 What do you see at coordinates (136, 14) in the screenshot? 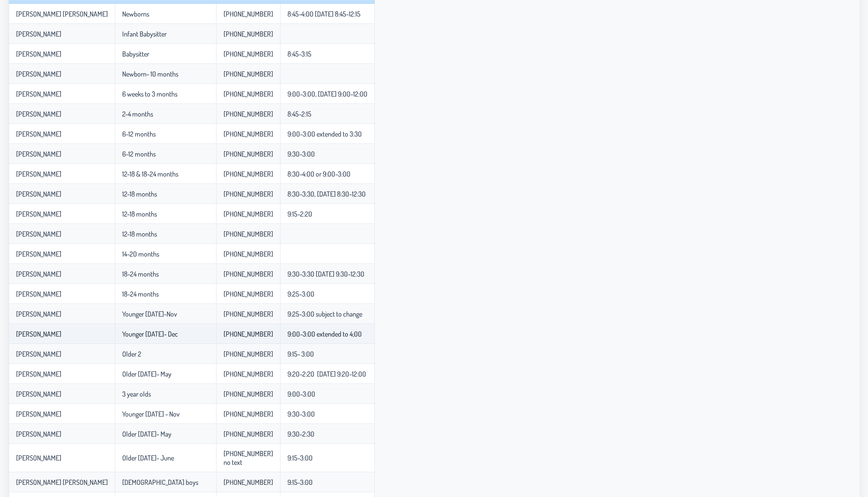
I see `p-celleditor: Newborns` at bounding box center [136, 14].